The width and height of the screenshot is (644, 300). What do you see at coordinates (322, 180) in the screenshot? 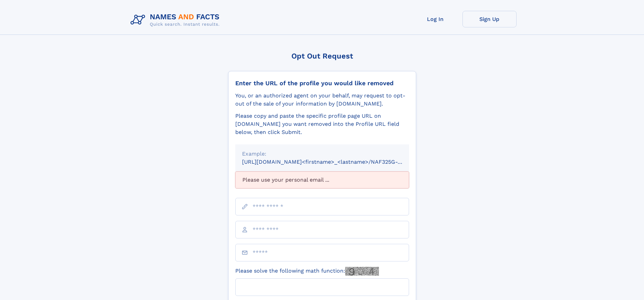
I see `div: Please use your personal email ...` at bounding box center [322, 180].